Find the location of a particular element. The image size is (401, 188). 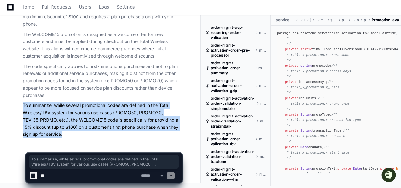

span: /** * table_x_promotion.x_transaction_type */ is located at coordinates (318, 120).